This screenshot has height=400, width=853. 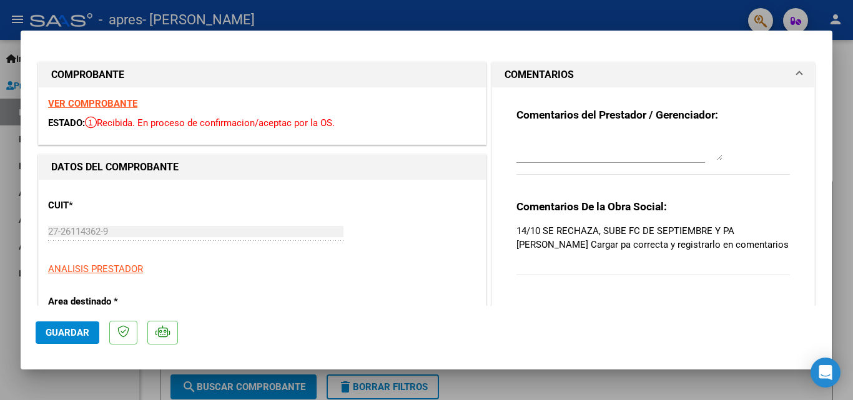 I want to click on mat-expansion-panel-header: COMENTARIOS, so click(x=653, y=75).